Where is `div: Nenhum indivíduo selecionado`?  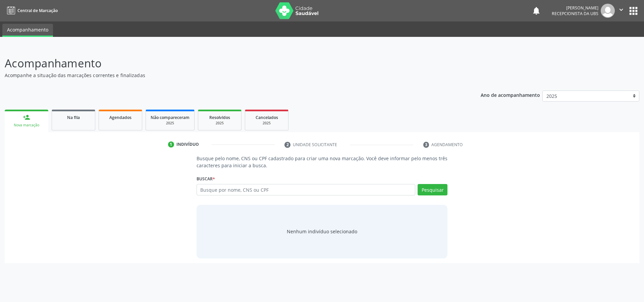 div: Nenhum indivíduo selecionado is located at coordinates (322, 231).